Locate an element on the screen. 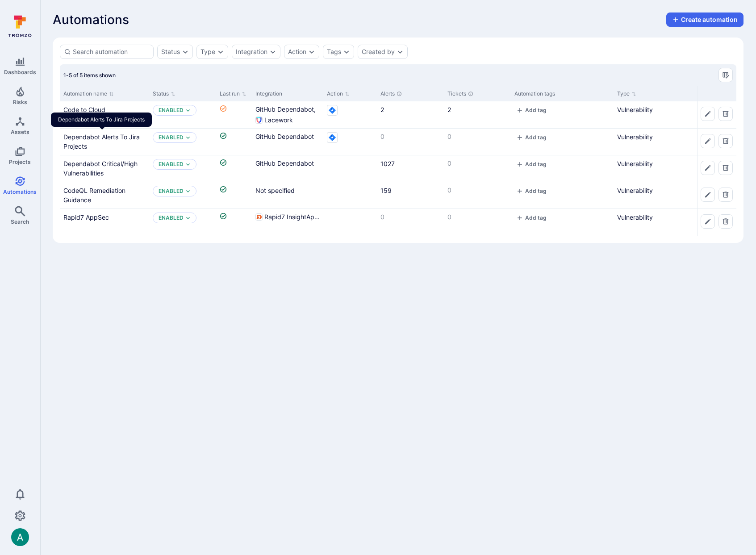 The width and height of the screenshot is (756, 555). button: Integration is located at coordinates (251, 52).